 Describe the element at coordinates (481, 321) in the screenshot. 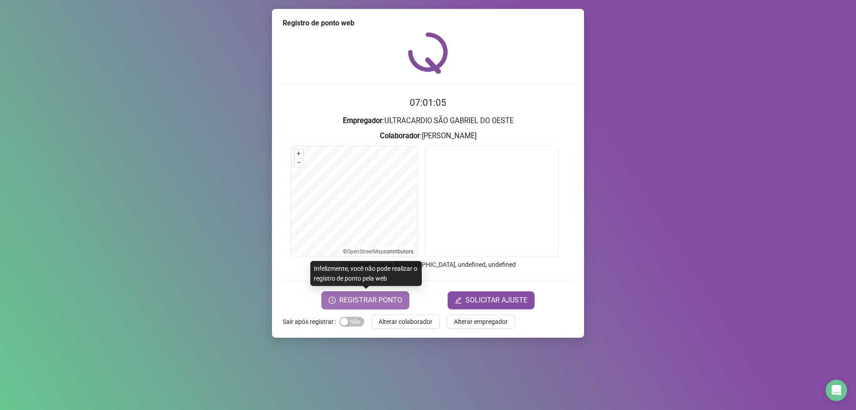

I see `span: Alterar empregador` at that location.